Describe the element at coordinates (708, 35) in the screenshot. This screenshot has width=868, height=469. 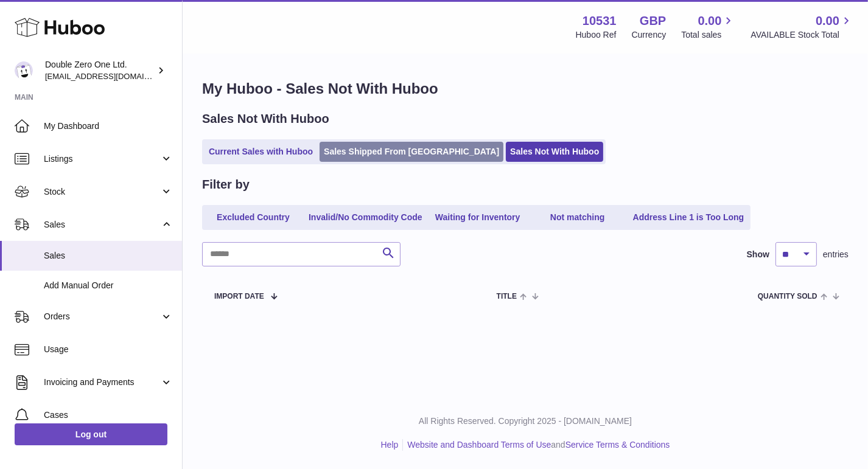
I see `span: Total sales` at that location.